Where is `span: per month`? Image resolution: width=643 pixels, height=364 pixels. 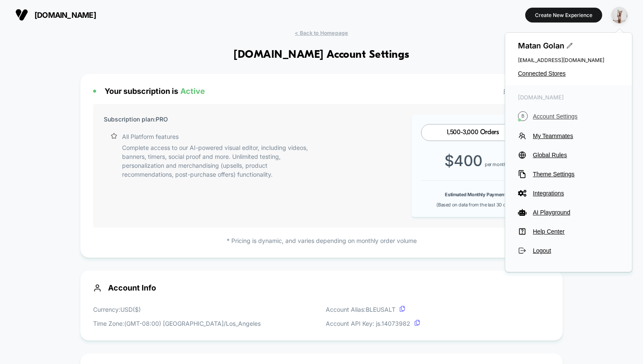
span: per month is located at coordinates (495, 165).